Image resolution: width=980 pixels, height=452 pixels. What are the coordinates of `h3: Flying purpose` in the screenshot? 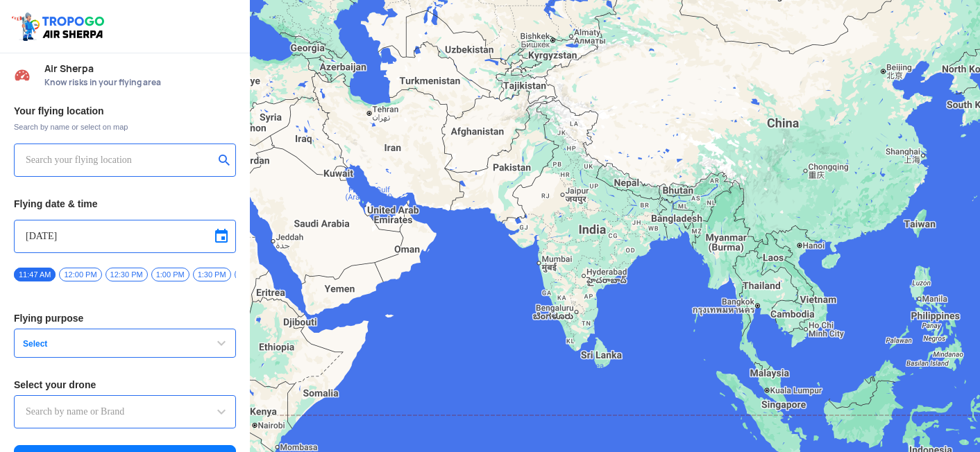 It's located at (125, 318).